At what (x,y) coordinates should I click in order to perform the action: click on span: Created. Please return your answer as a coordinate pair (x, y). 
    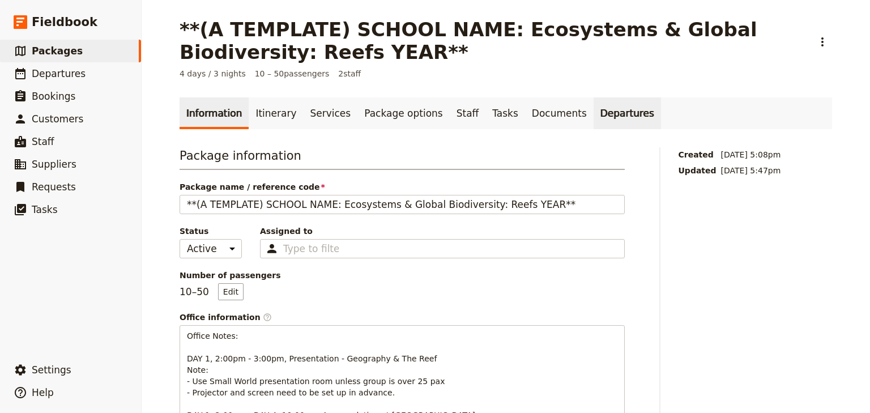
    Looking at the image, I should click on (697, 155).